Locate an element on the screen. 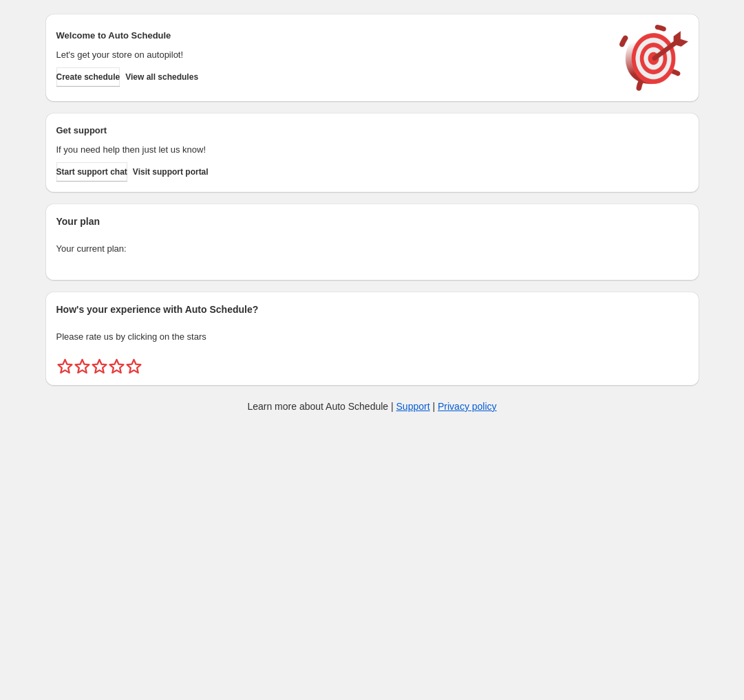 The width and height of the screenshot is (744, 700). h2: Your plan is located at coordinates (372, 222).